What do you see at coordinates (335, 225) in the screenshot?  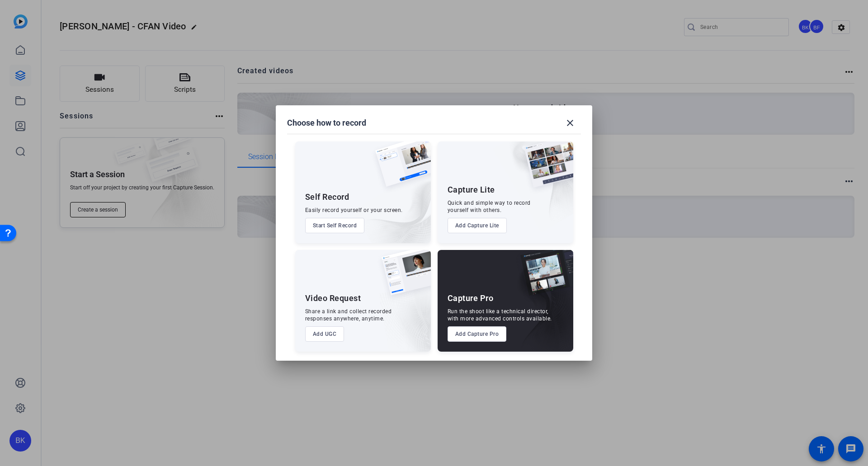 I see `button: Start Self Record` at bounding box center [335, 225].